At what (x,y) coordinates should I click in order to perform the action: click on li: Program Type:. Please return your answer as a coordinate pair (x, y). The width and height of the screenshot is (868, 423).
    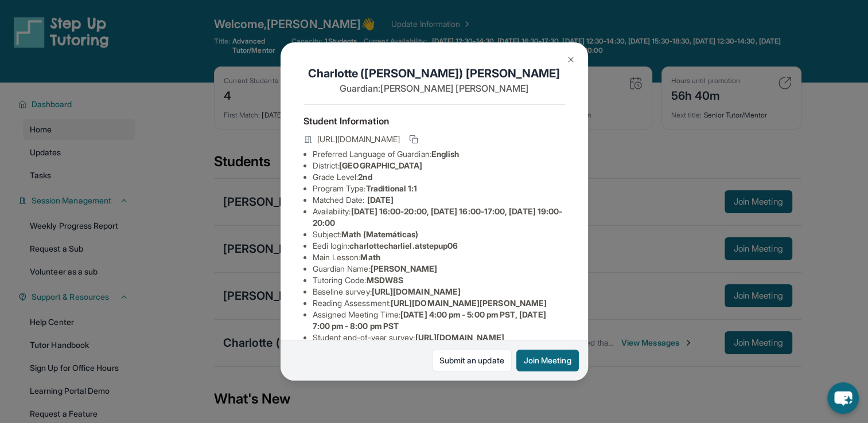
    Looking at the image, I should click on (439, 188).